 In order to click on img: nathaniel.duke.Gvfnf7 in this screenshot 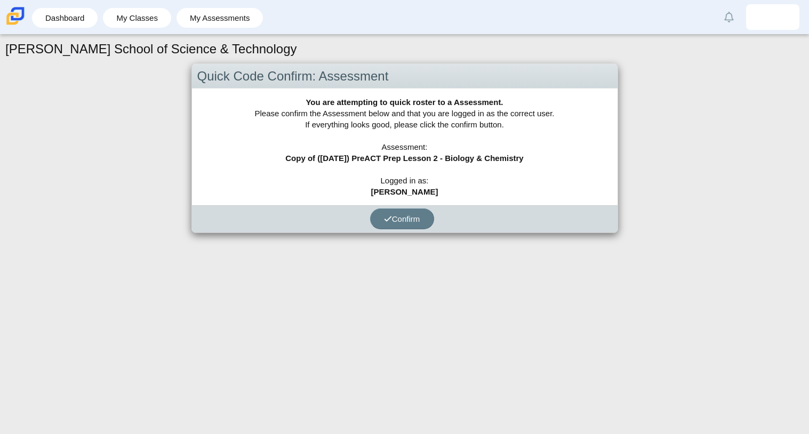, I will do `click(773, 17)`.